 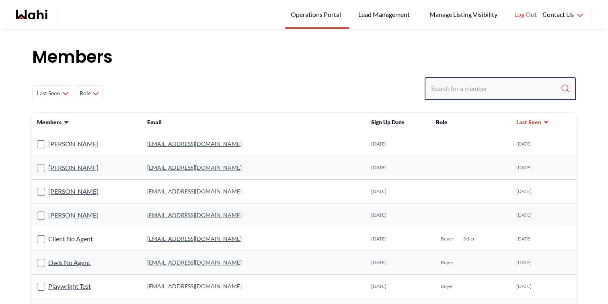 I want to click on a: Client No Agent, so click(x=70, y=239).